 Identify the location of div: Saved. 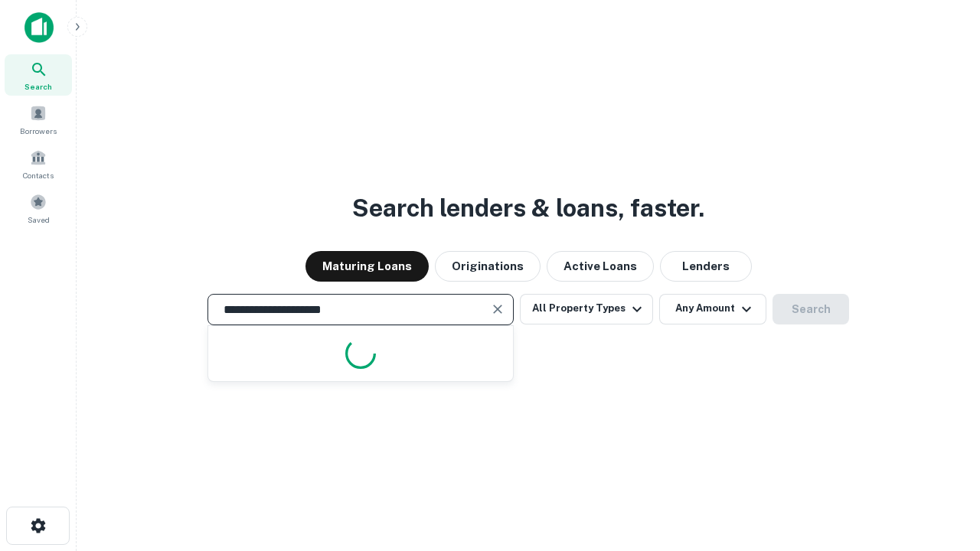
(39, 208).